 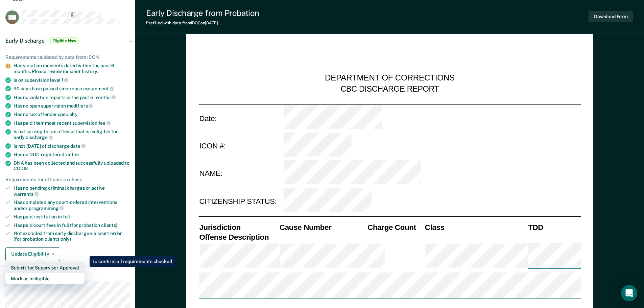 I want to click on div: Open Intercom Messenger, so click(x=629, y=293).